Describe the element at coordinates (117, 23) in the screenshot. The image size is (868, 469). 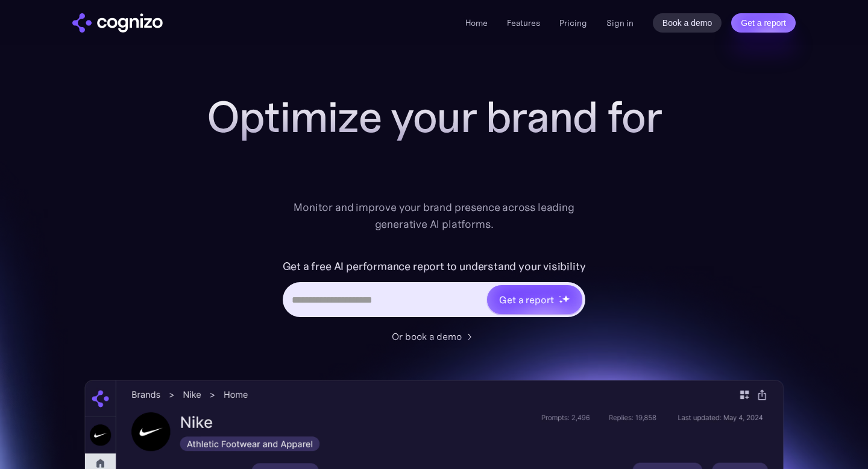
I see `a: home` at that location.